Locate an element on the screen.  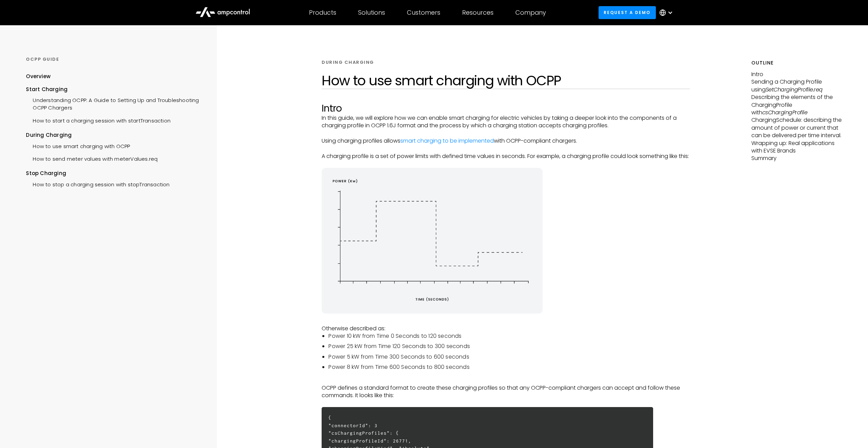
p: Using charging profiles allows with OCPP-compliant chargers. is located at coordinates (506, 141).